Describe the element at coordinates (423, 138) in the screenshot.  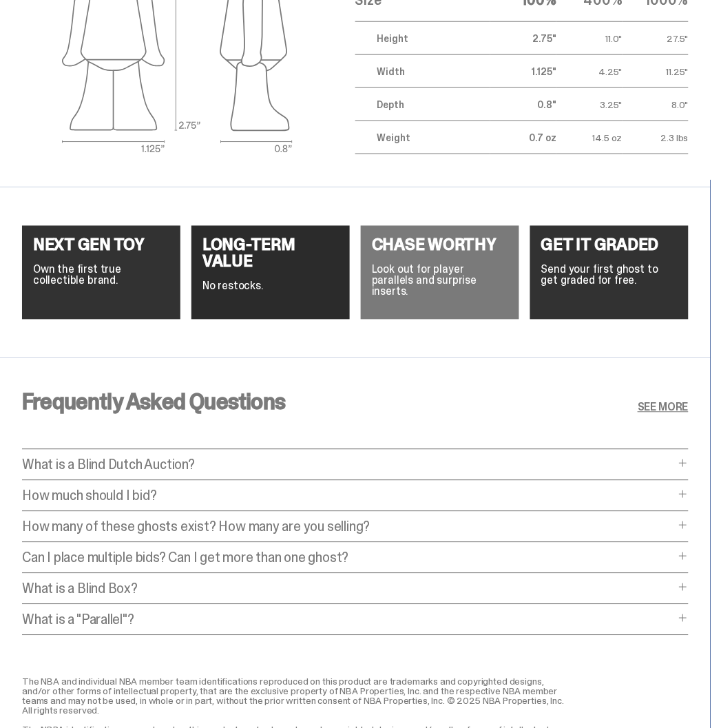
I see `td: Weight` at that location.